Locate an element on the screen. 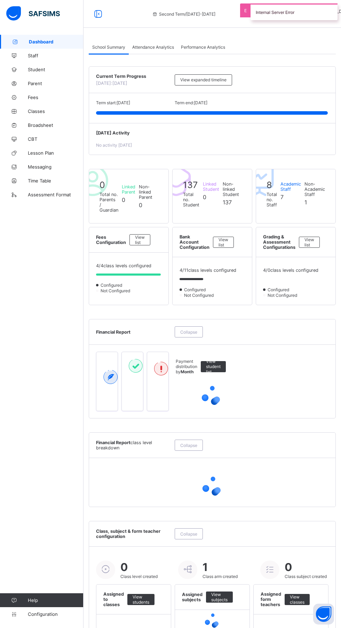 This screenshot has width=341, height=628. span: Academic Staff is located at coordinates (290, 187).